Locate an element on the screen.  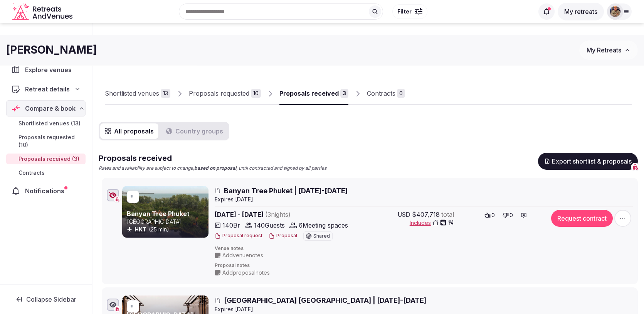
span: Proposals requested (10) is located at coordinates (51, 141).